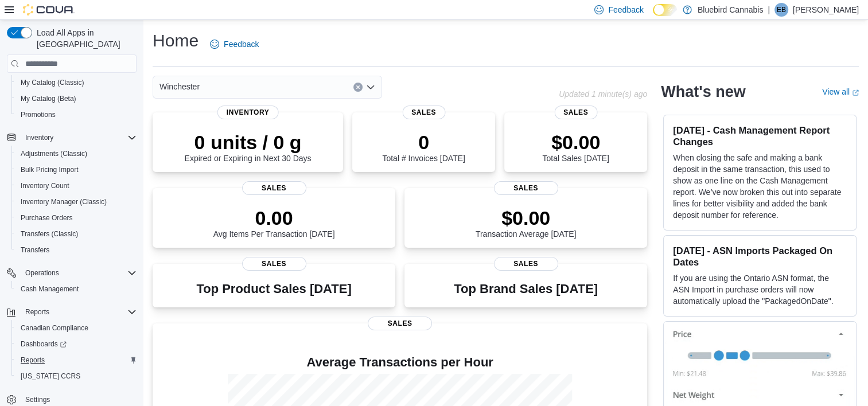 The width and height of the screenshot is (868, 406). What do you see at coordinates (50, 234) in the screenshot?
I see `a: Transfers (Classic)` at bounding box center [50, 234].